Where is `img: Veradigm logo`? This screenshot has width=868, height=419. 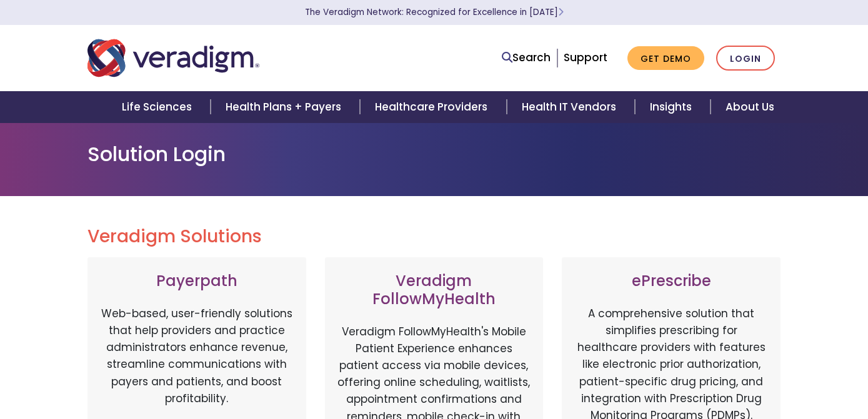
img: Veradigm logo is located at coordinates (173, 58).